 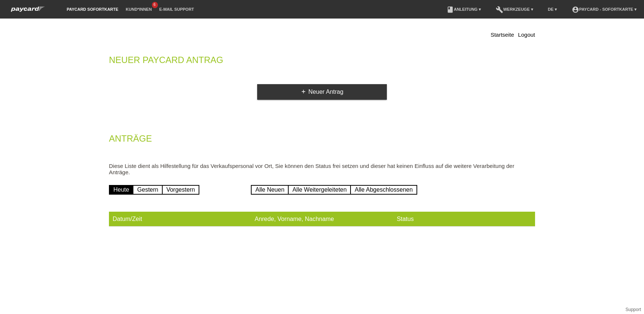 I want to click on th: Status, so click(x=464, y=219).